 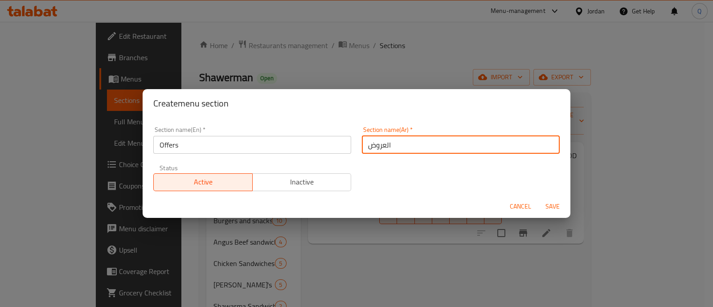 What do you see at coordinates (356, 103) in the screenshot?
I see `h2: Create menu section` at bounding box center [356, 103].